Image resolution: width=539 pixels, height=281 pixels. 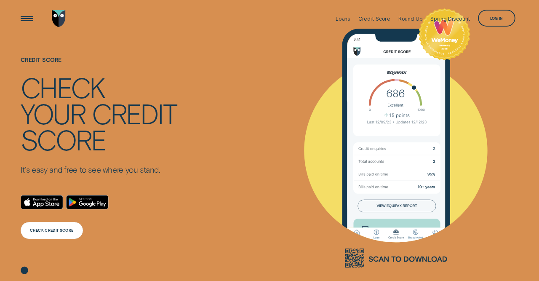 What do you see at coordinates (343, 19) in the screenshot?
I see `div: Loans` at bounding box center [343, 19].